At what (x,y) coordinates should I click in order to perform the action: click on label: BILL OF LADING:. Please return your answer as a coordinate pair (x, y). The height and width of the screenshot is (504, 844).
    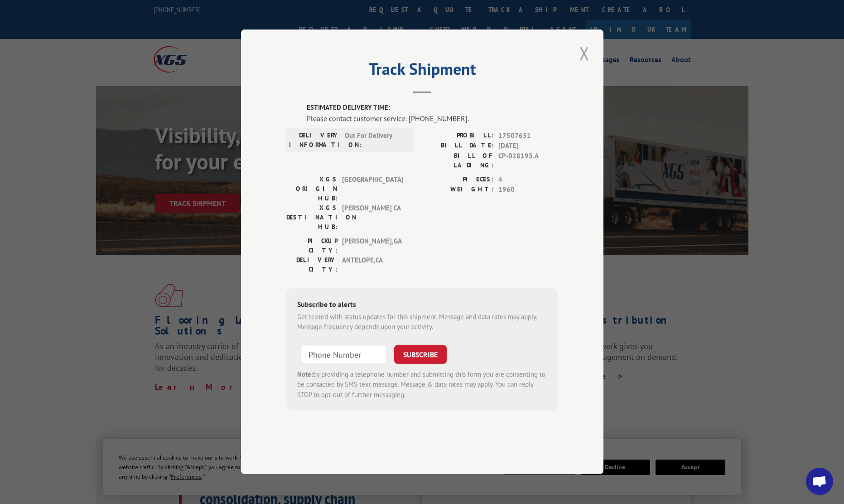
    Looking at the image, I should click on (458, 161).